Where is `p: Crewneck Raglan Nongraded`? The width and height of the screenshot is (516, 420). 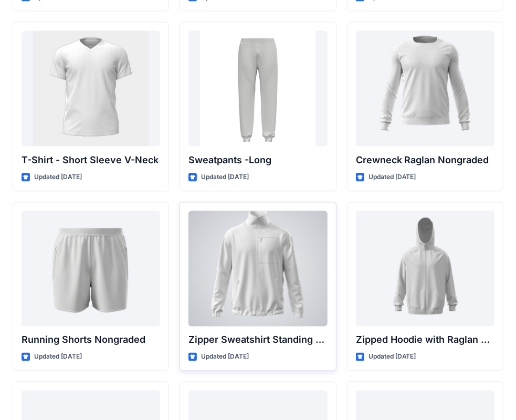
p: Crewneck Raglan Nongraded is located at coordinates (425, 160).